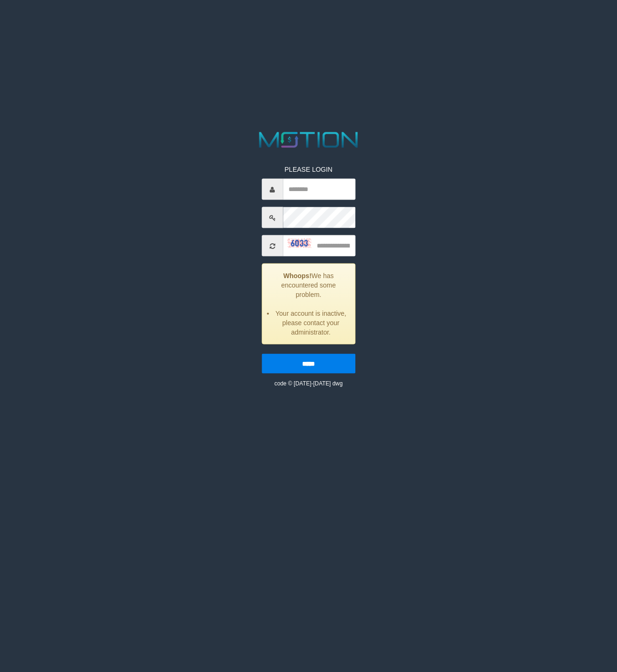  I want to click on strong: Whoops!, so click(298, 276).